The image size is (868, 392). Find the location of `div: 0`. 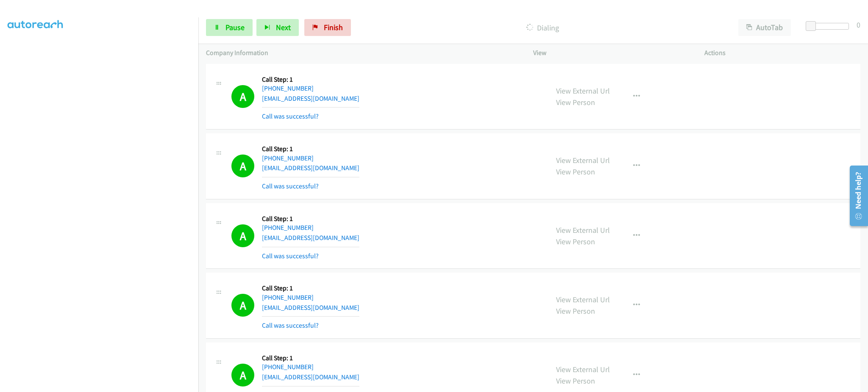

div: 0 is located at coordinates (858, 24).